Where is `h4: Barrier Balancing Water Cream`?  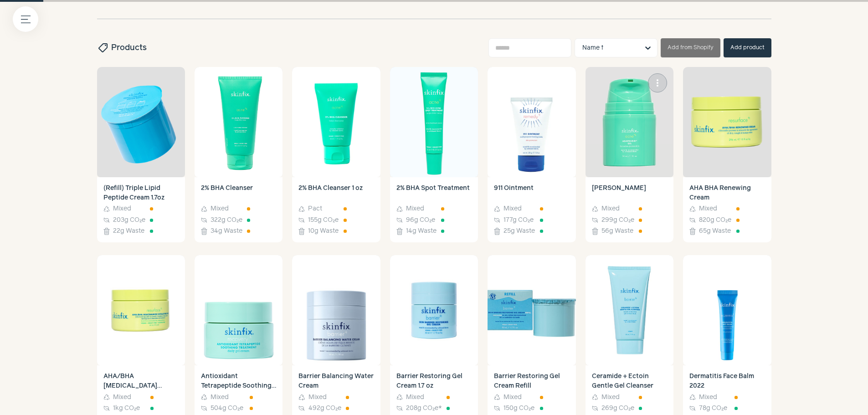
h4: Barrier Balancing Water Cream is located at coordinates (335, 381).